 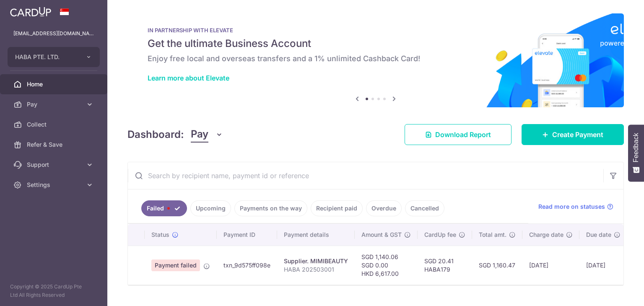 What do you see at coordinates (271, 208) in the screenshot?
I see `a: Payments on the way` at bounding box center [271, 208].